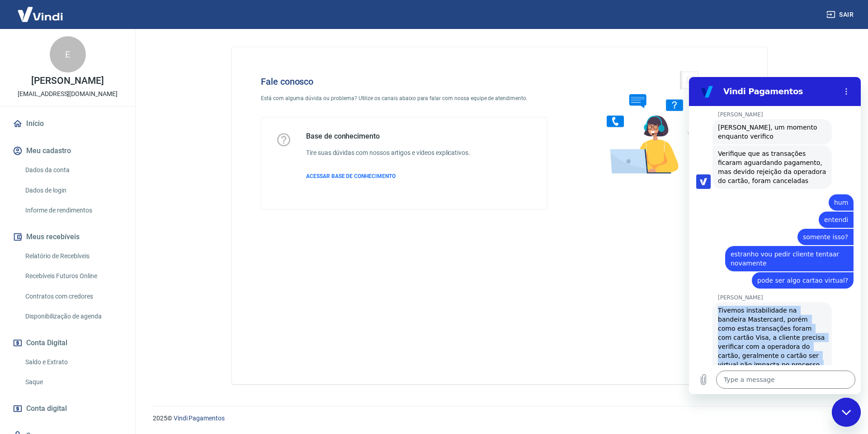 This screenshot has height=434, width=868. What do you see at coordinates (388, 136) in the screenshot?
I see `h5: Base de conhecimento` at bounding box center [388, 136].